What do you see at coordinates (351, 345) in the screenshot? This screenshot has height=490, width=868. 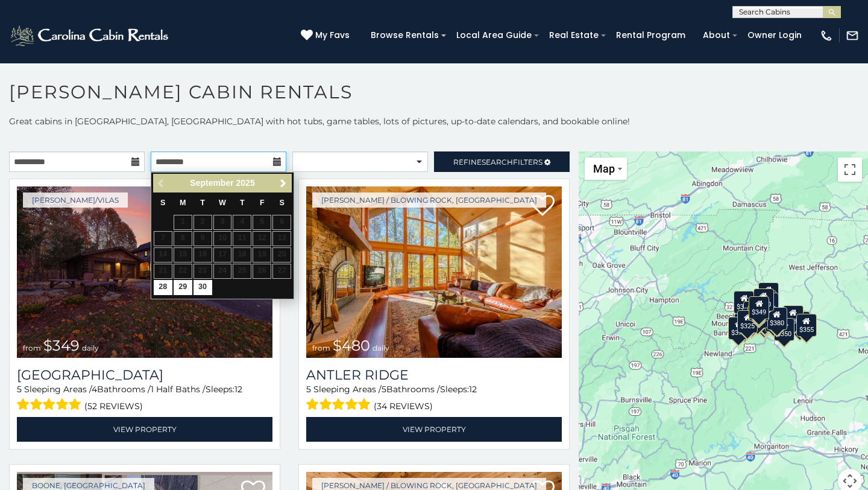 I see `span: $480` at bounding box center [351, 345].